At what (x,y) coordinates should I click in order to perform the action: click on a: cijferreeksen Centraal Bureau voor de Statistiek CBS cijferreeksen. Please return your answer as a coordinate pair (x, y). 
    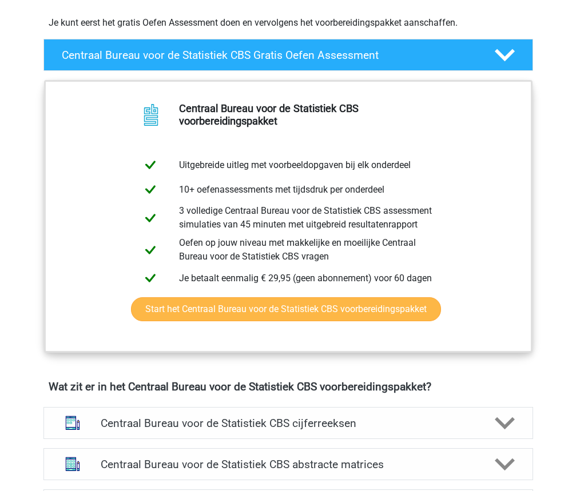
    Looking at the image, I should click on (288, 423).